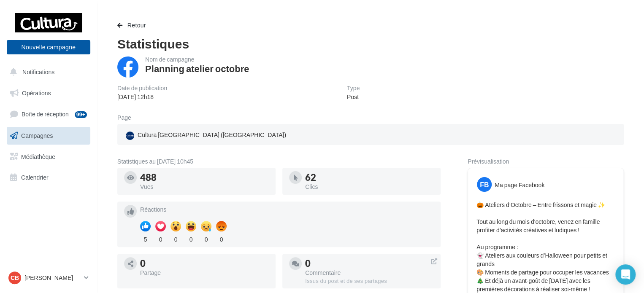  Describe the element at coordinates (197, 69) in the screenshot. I see `div: Planning atelier octobre` at that location.